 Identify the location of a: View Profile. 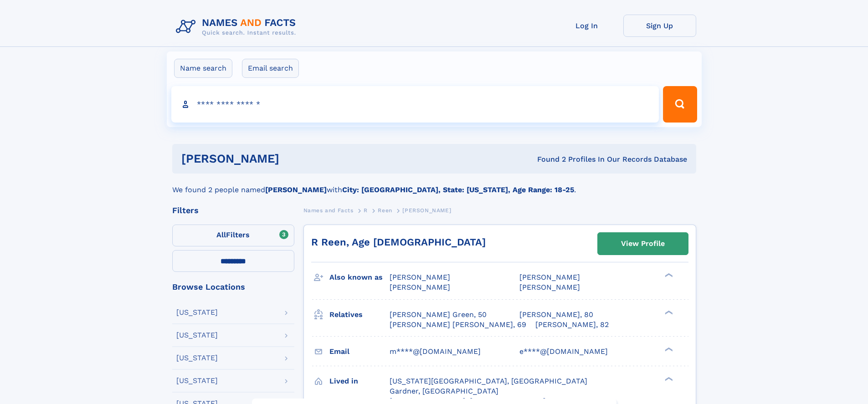
(643, 244).